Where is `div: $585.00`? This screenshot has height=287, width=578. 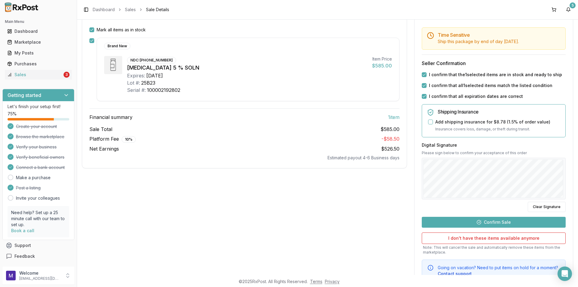
div: $585.00 is located at coordinates (382, 66).